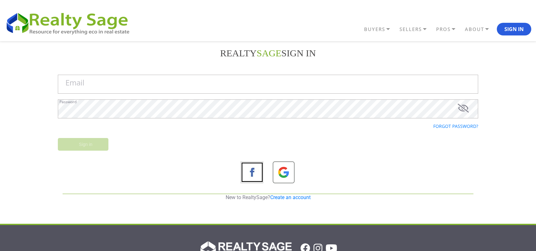 The image size is (536, 251). Describe the element at coordinates (70, 23) in the screenshot. I see `img: REALTY SAGE` at that location.